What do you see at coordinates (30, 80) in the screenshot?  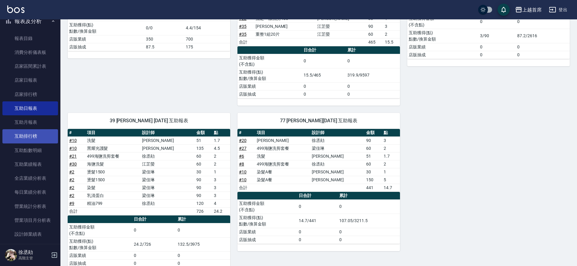 I see `a: 店家日報表` at bounding box center [30, 80].